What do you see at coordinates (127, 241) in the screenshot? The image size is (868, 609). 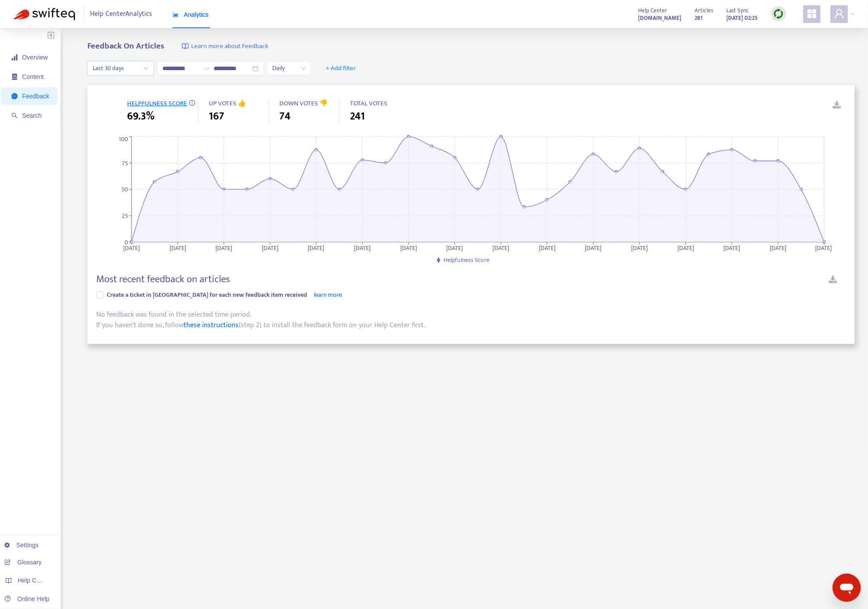 I see `tspan: 0` at bounding box center [127, 241].